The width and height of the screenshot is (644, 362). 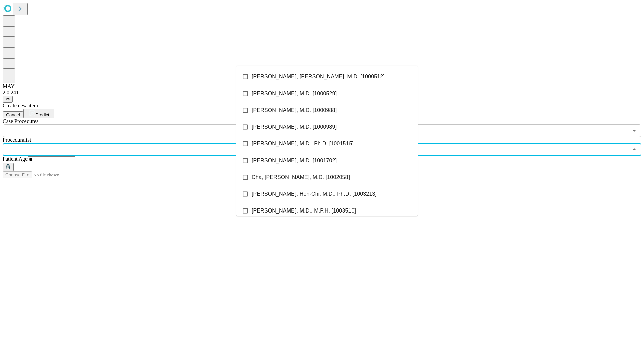 What do you see at coordinates (15, 159) in the screenshot?
I see `span: Patient Age` at bounding box center [15, 159].